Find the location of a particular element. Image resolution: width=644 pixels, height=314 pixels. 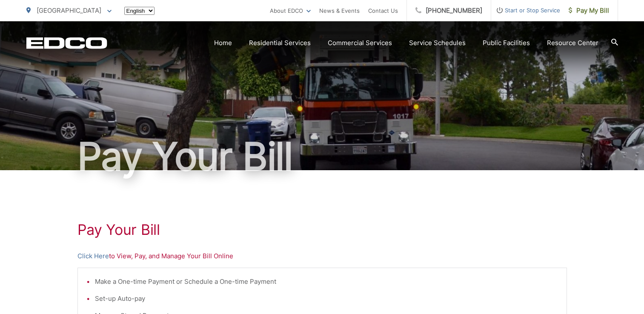

a: Contact Us is located at coordinates (383, 10).